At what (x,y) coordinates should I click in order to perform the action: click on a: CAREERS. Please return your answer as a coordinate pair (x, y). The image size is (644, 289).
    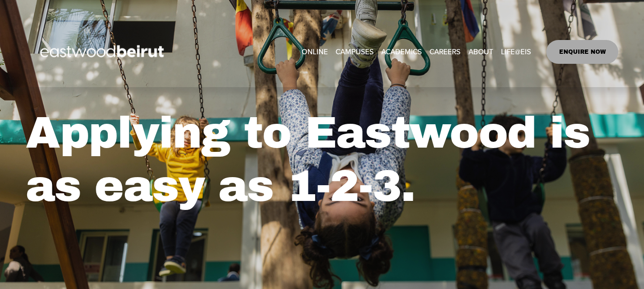
    Looking at the image, I should click on (445, 52).